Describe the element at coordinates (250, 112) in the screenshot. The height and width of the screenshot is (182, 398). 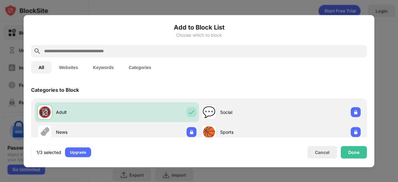
I see `div: Social` at that location.